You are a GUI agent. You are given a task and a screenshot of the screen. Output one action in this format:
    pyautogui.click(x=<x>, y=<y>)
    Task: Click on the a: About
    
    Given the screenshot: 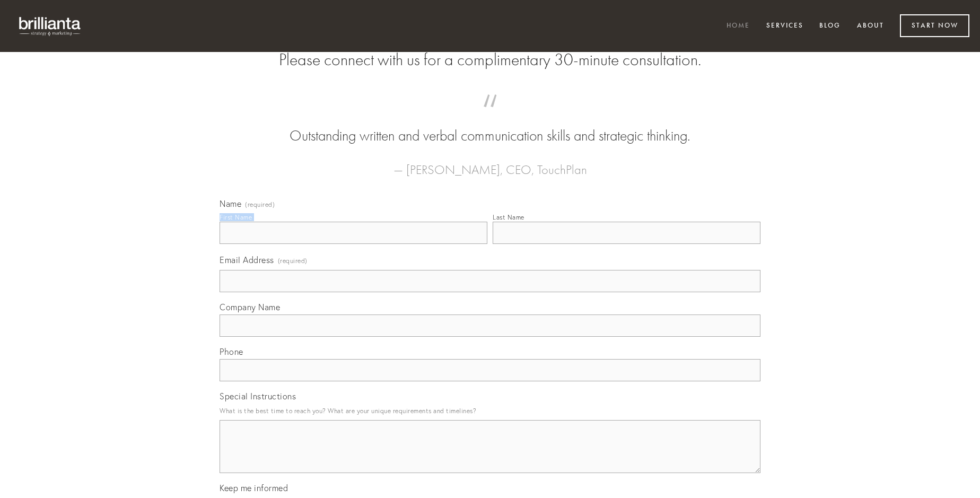 What is the action you would take?
    pyautogui.click(x=871, y=26)
    